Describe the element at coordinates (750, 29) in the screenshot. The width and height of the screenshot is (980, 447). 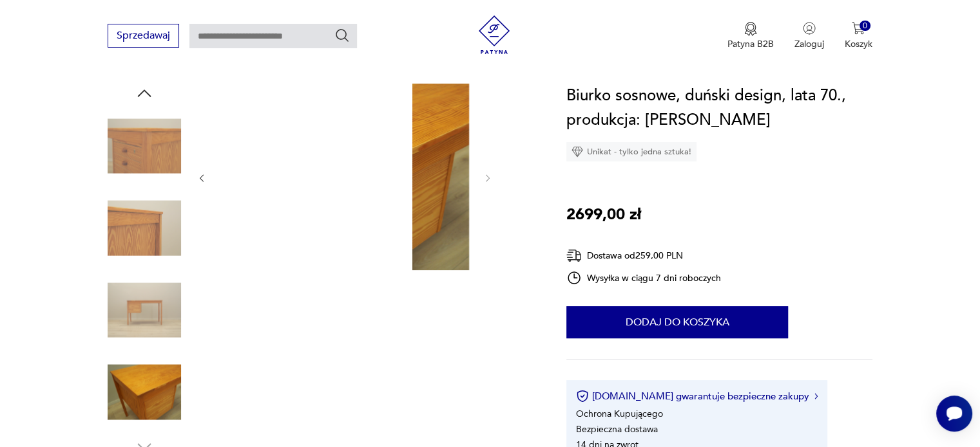
I see `img: Ikona medalu` at that location.